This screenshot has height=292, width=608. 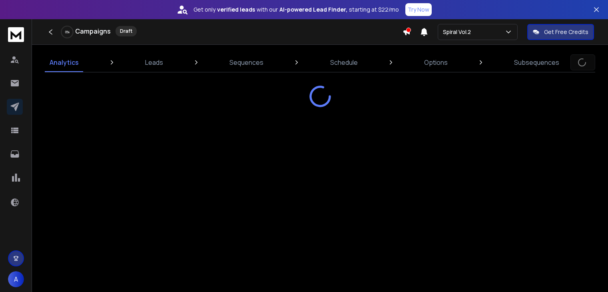 I want to click on p: Try Now, so click(x=419, y=10).